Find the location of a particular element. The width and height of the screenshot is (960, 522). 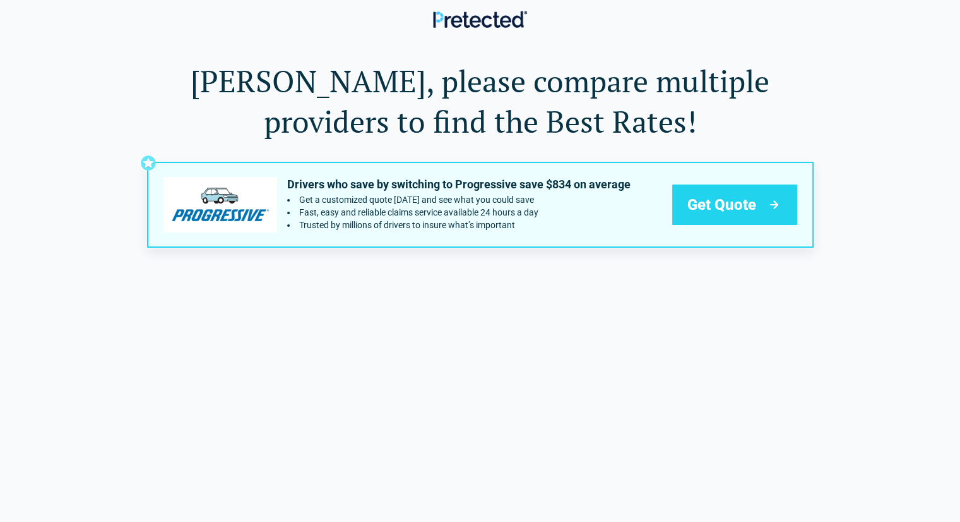

li: Get a customized quote today and see what you could save is located at coordinates (459, 200).